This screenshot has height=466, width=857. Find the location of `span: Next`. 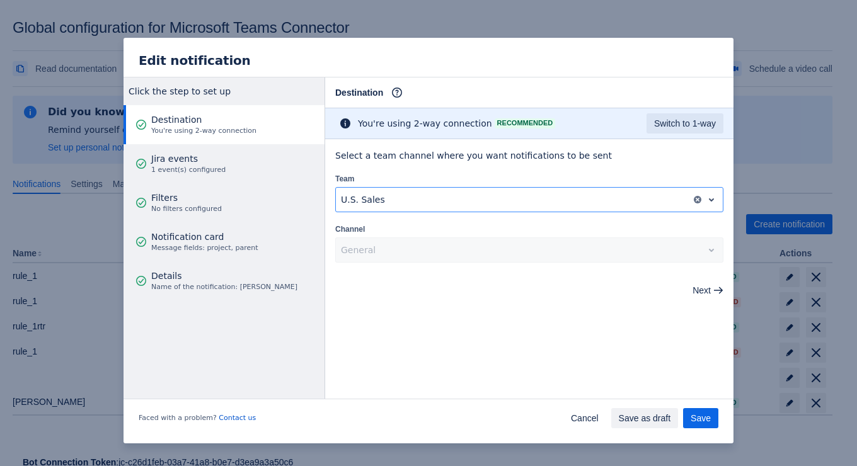

span: Next is located at coordinates (701, 290).